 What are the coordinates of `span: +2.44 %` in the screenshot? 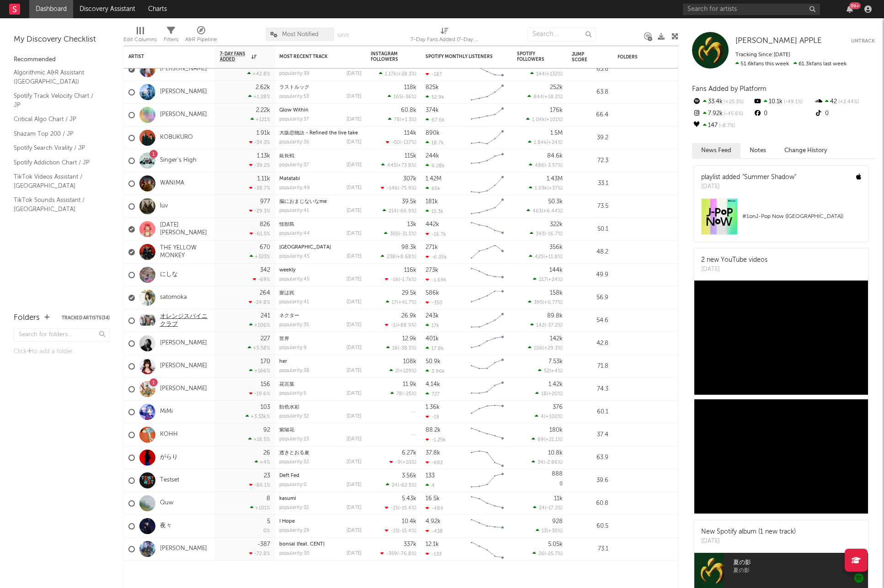 It's located at (847, 102).